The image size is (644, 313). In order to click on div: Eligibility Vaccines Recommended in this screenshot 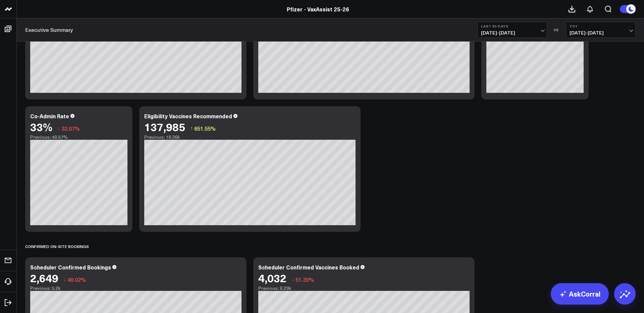, I will do `click(188, 116)`.